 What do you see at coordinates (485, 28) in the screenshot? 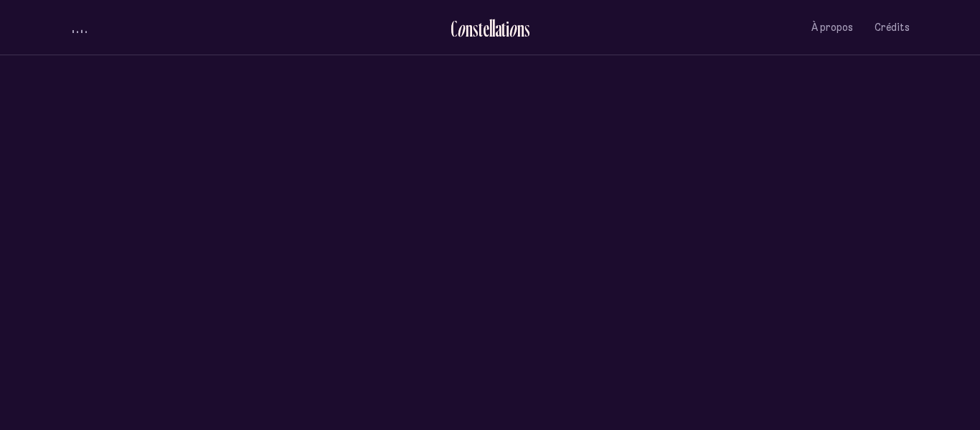
I see `div: e` at bounding box center [485, 28].